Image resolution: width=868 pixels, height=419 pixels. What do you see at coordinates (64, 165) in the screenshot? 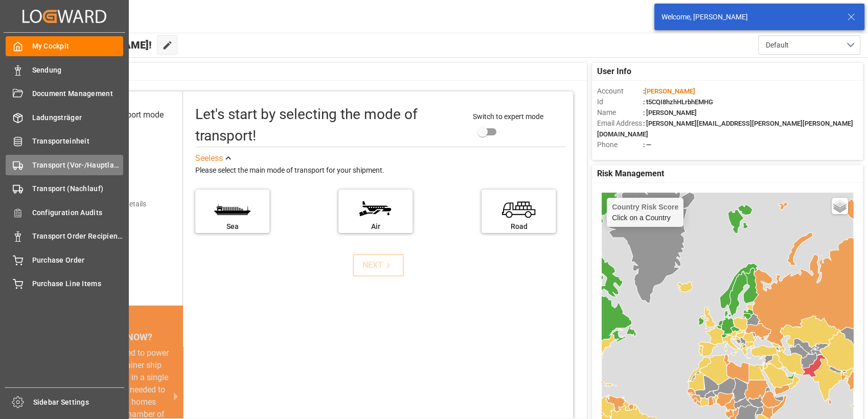
I see `a: Transport (Vor-/Hauptlauf)` at bounding box center [64, 165].